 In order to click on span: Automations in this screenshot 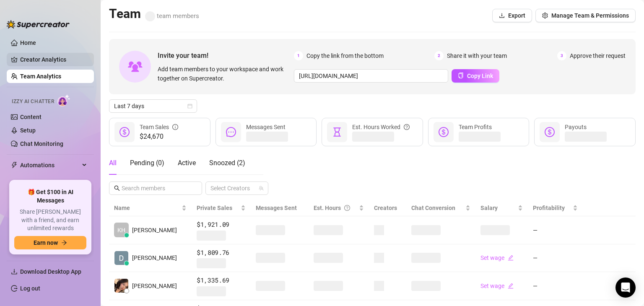, I will do `click(50, 165)`.